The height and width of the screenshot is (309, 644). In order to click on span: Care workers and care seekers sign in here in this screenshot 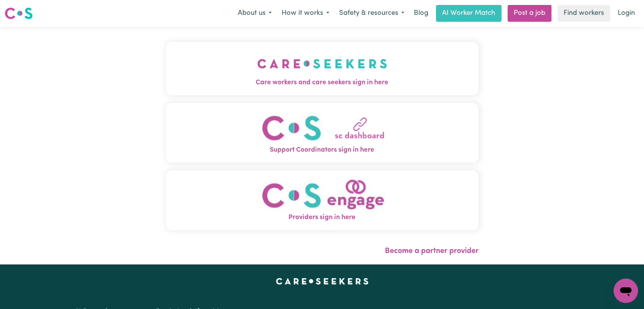, I will do `click(322, 83)`.